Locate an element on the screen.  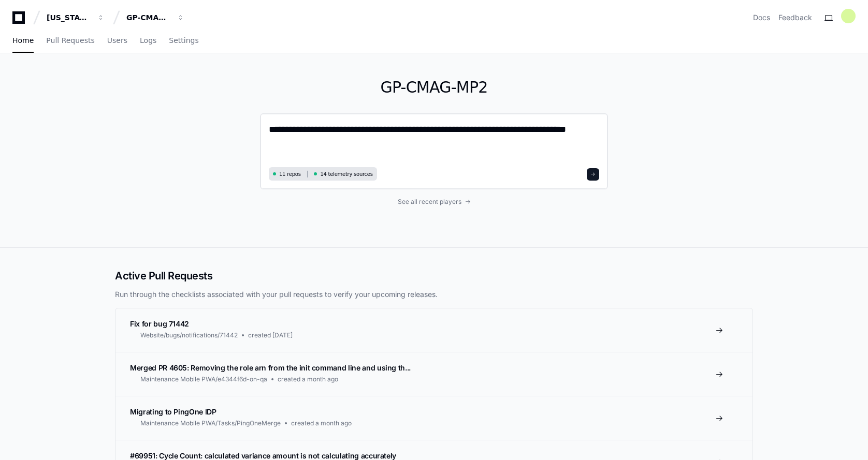
button: Feedback is located at coordinates (795, 18).